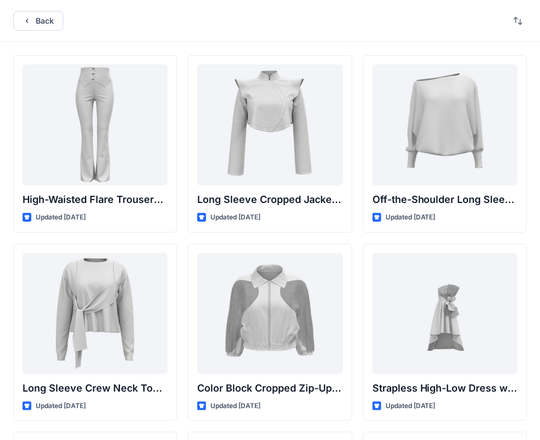 The image size is (540, 440). Describe the element at coordinates (95, 388) in the screenshot. I see `p: Long Sleeve Crew Neck Top with Asymmetrical Tie Detail` at that location.